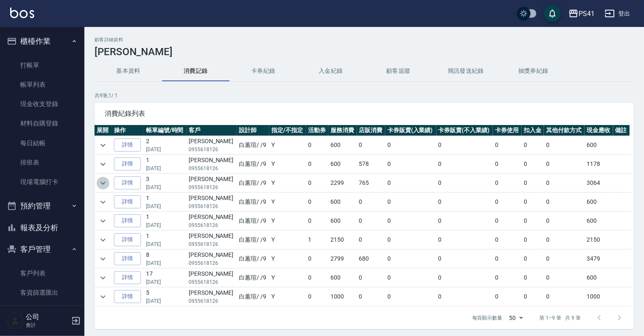 The width and height of the screenshot is (644, 336). What do you see at coordinates (288, 130) in the screenshot?
I see `th: 指定/不指定` at bounding box center [288, 130].